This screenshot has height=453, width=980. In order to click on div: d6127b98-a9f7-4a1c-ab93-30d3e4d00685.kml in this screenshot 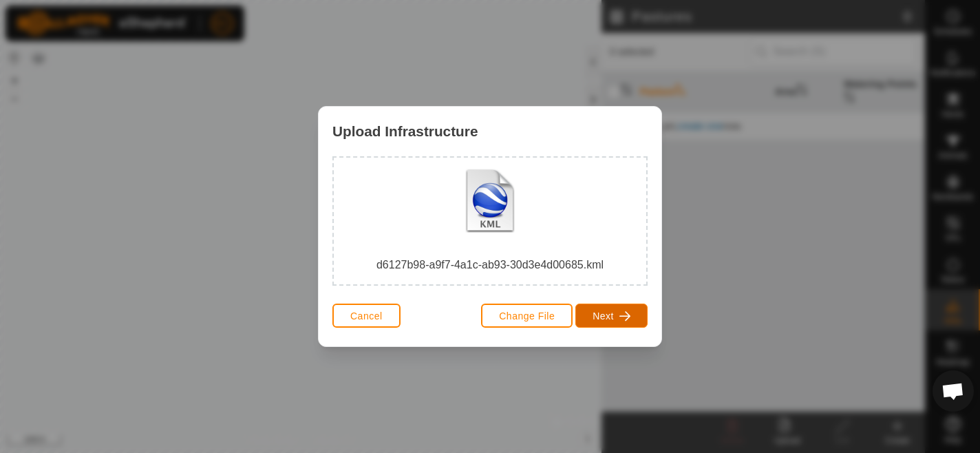, I will do `click(490, 221)`.